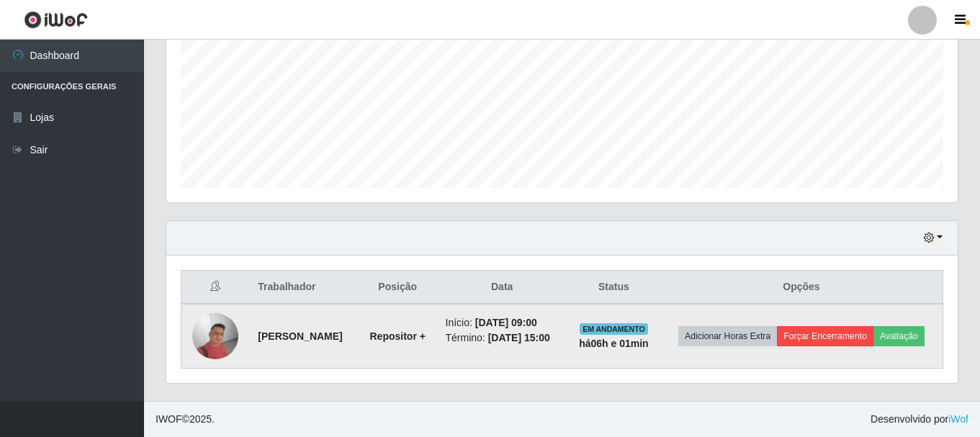 Image resolution: width=980 pixels, height=437 pixels. What do you see at coordinates (397, 288) in the screenshot?
I see `th: Posição` at bounding box center [397, 288].